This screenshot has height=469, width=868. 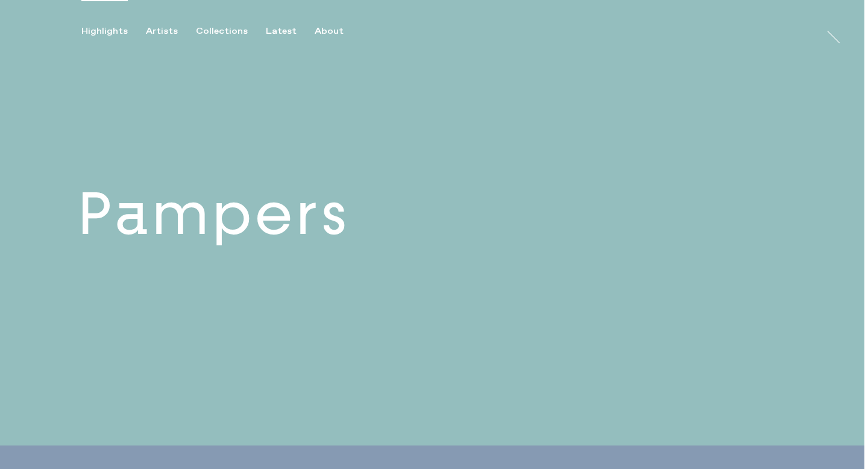 What do you see at coordinates (231, 31) in the screenshot?
I see `button: Collections` at bounding box center [231, 31].